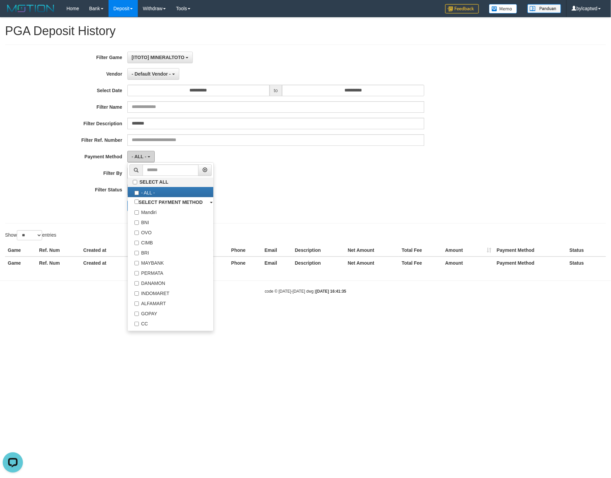 The height and width of the screenshot is (478, 611). Describe the element at coordinates (137, 232) in the screenshot. I see `input: OVO` at that location.